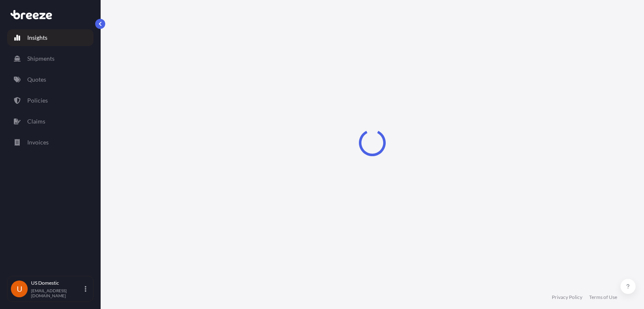  What do you see at coordinates (37, 79) in the screenshot?
I see `p: Quotes` at bounding box center [37, 79].